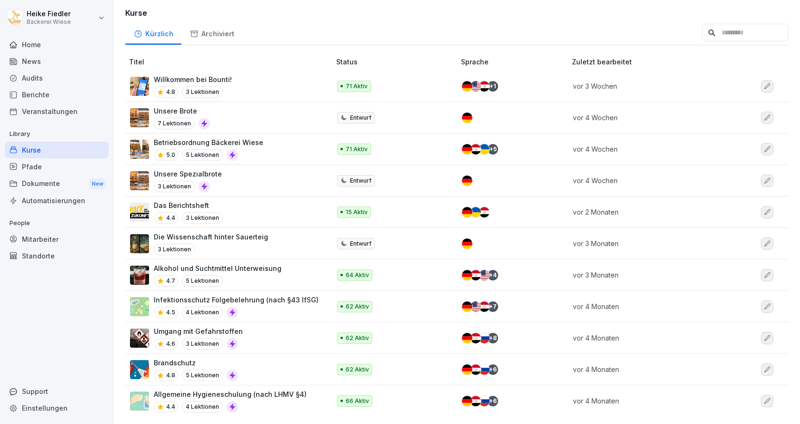 This screenshot has height=424, width=800. Describe the element at coordinates (493, 149) in the screenshot. I see `div: + 5` at that location.